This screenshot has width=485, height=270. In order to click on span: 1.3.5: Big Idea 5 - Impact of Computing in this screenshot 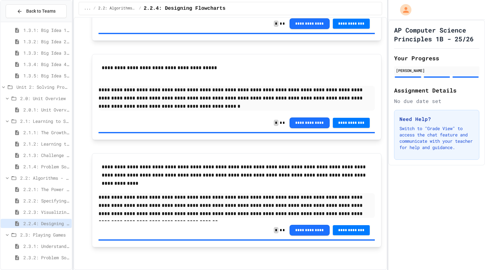, I will do `click(46, 75)`.